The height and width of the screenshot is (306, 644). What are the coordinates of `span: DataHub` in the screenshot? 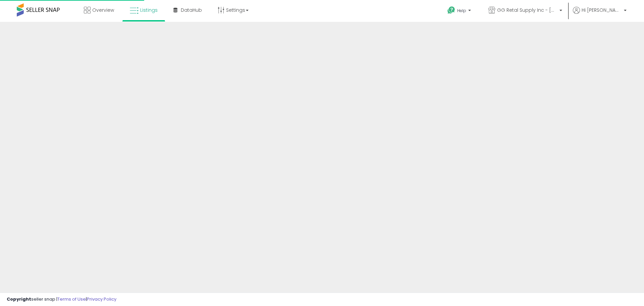 It's located at (191, 10).